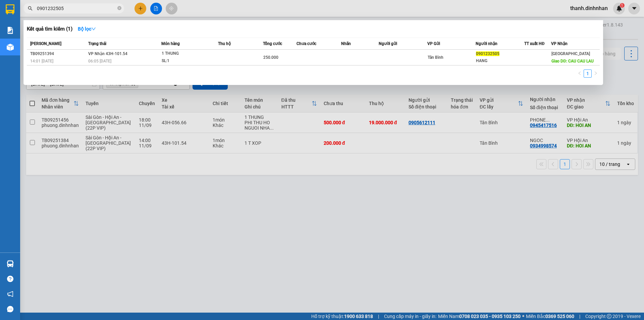  I want to click on div: 1 THUNG, so click(187, 54).